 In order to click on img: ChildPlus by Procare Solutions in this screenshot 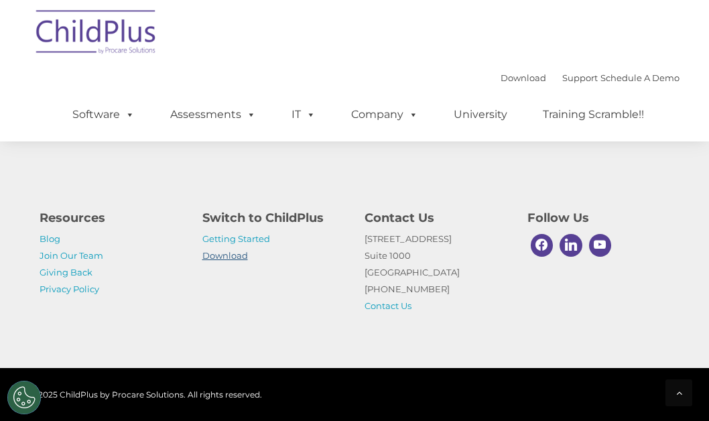, I will do `click(97, 34)`.